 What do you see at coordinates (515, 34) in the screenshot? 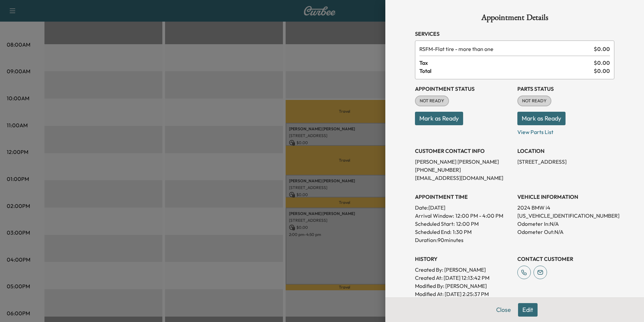
I see `h3: Services` at bounding box center [515, 34].